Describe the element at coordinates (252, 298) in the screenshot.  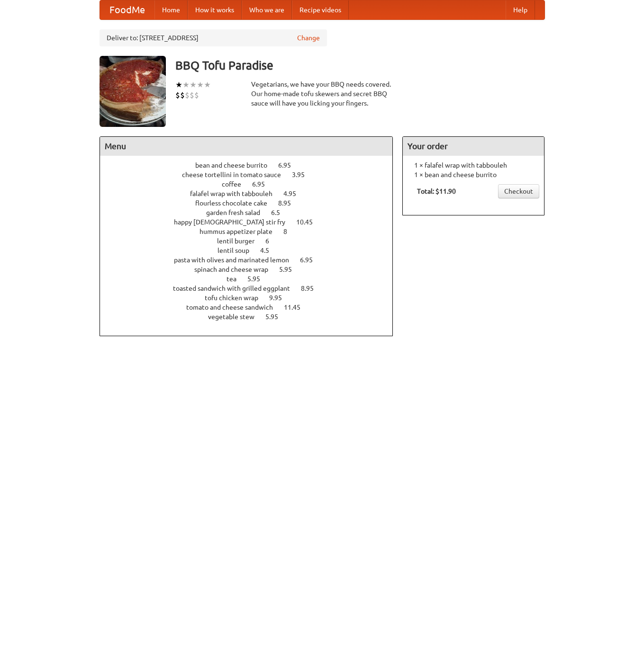
I see `a: tofu chicken wrap 9.95` at that location.